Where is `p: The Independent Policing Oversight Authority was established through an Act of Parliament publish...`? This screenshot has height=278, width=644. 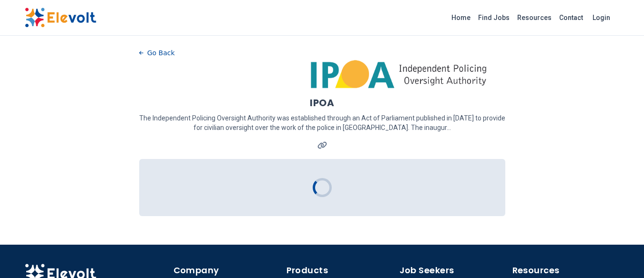
p: The Independent Policing Oversight Authority was established through an Act of Parliament publish... is located at coordinates (322, 123).